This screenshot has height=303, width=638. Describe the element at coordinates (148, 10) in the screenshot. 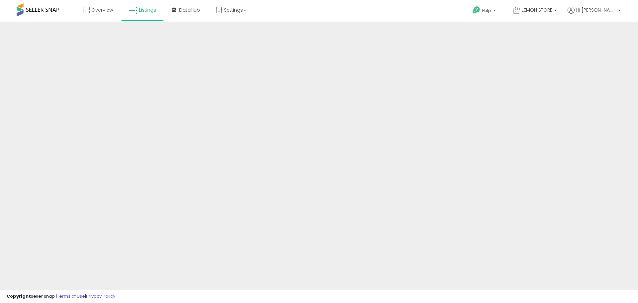

I see `span: Listings` at that location.